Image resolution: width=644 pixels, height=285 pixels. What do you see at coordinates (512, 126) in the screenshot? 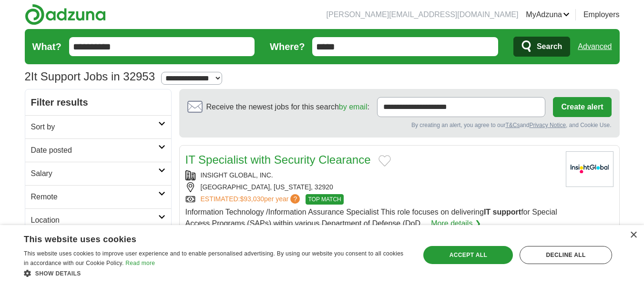
I see `a: T&Cs` at bounding box center [512, 126].